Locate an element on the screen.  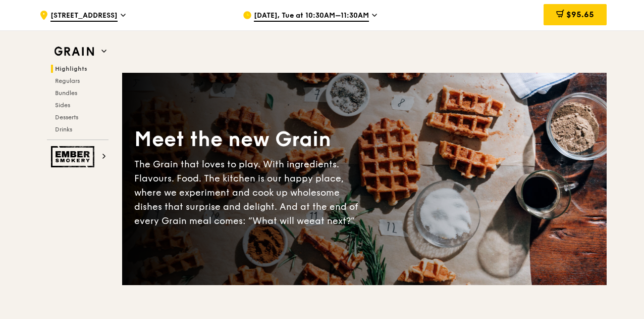
span: Desserts is located at coordinates (66, 117).